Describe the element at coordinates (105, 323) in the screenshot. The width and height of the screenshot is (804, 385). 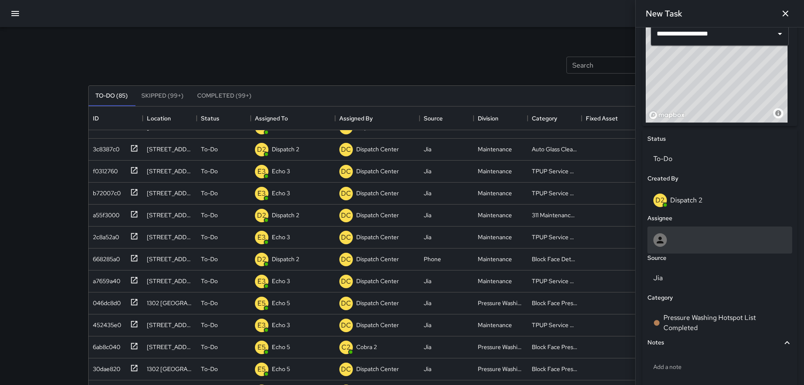
I see `div: 452435e0` at that location.